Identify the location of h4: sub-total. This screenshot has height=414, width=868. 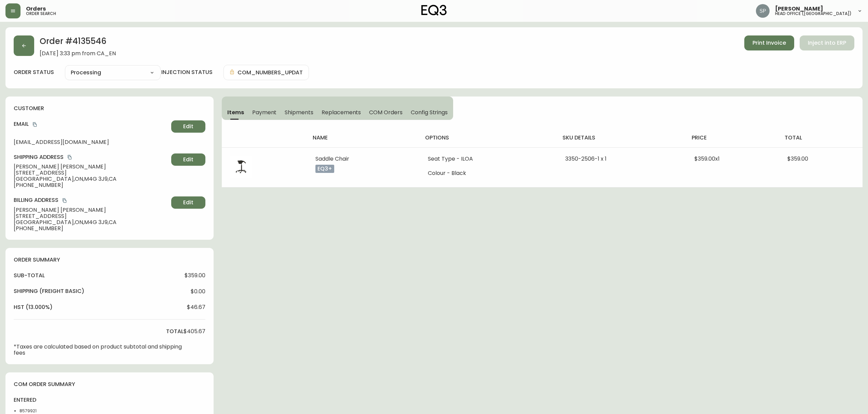
(29, 275).